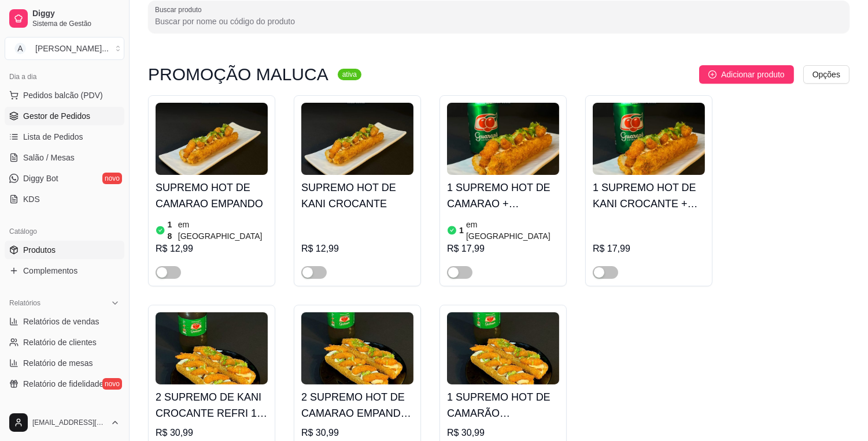 The image size is (868, 441). What do you see at coordinates (62, 322) in the screenshot?
I see `span: Relatórios de vendas` at bounding box center [62, 322].